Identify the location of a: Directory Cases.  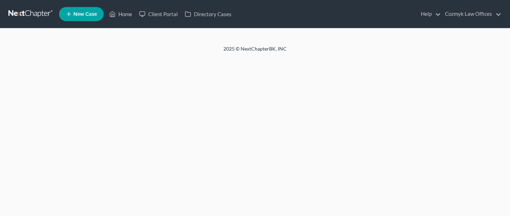
(208, 14).